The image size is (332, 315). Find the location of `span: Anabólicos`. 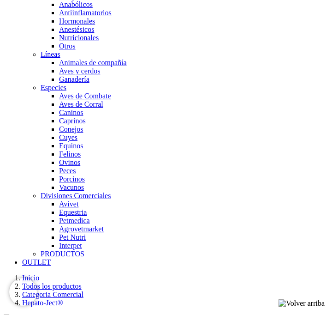

span: Anabólicos is located at coordinates (76, 4).